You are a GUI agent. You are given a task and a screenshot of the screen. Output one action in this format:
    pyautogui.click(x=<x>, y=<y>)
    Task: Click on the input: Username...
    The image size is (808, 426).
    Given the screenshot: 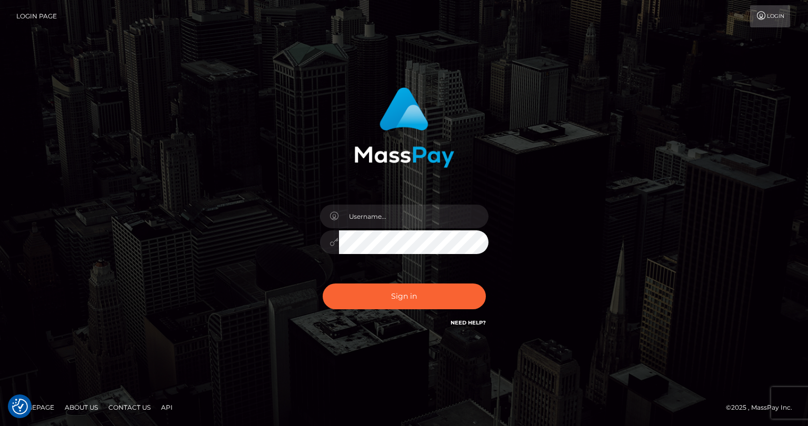 What is the action you would take?
    pyautogui.click(x=414, y=216)
    